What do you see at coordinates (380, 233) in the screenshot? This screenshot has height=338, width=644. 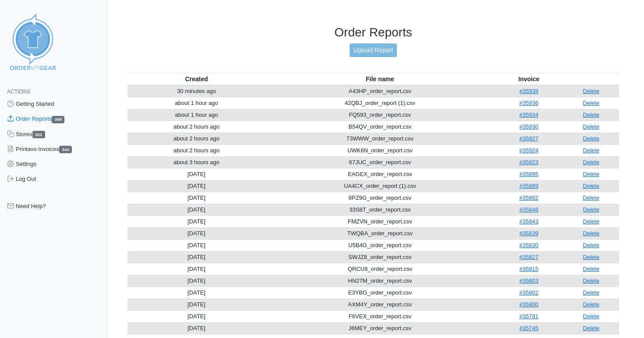 I see `td: TWQBA_order_report.csv` at bounding box center [380, 233].